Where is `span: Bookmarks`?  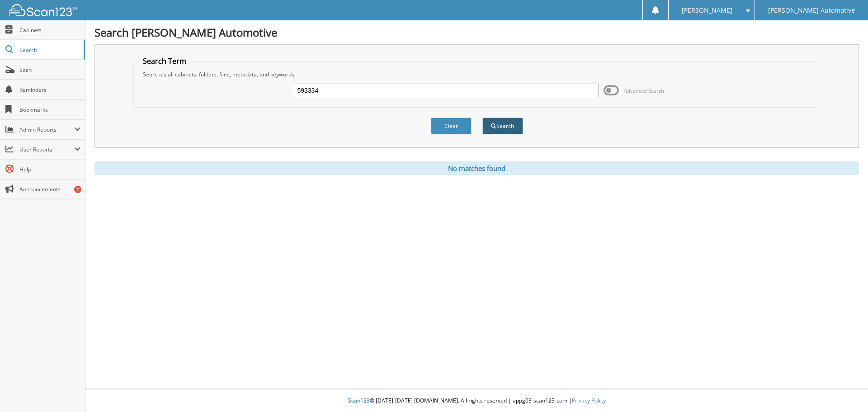 span: Bookmarks is located at coordinates (50, 109).